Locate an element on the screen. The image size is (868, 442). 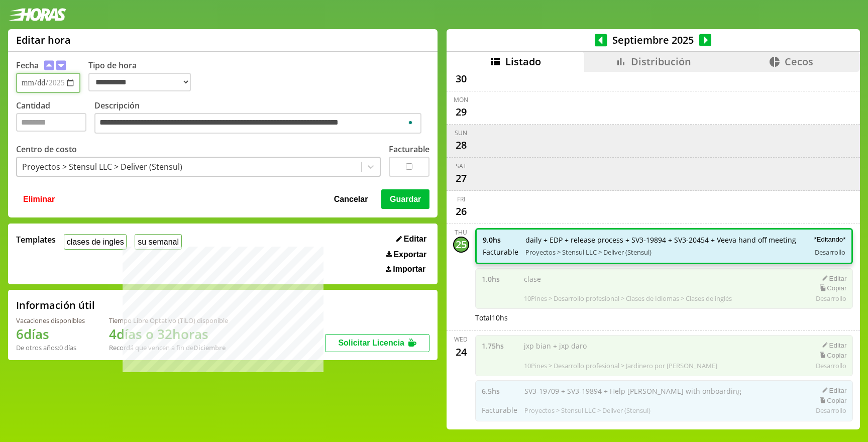
div: Recordá que vencen a fin de is located at coordinates (168, 347).